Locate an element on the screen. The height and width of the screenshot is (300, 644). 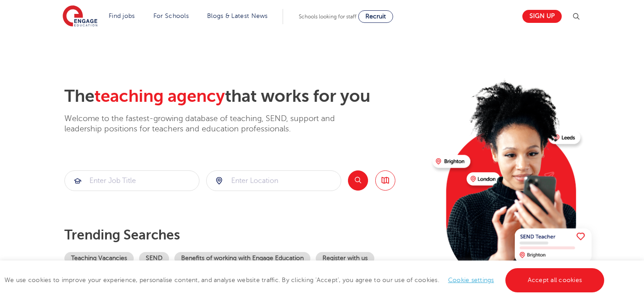
span: teaching agency is located at coordinates (160, 96).